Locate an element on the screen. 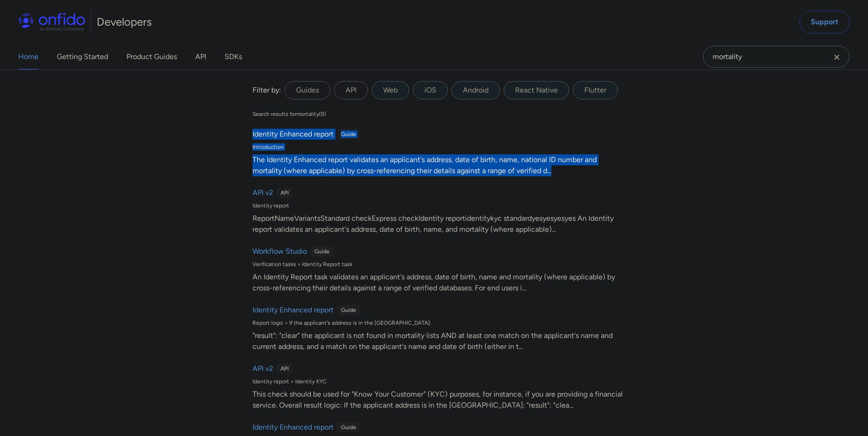 Image resolution: width=868 pixels, height=436 pixels. a: Getting Started is located at coordinates (83, 57).